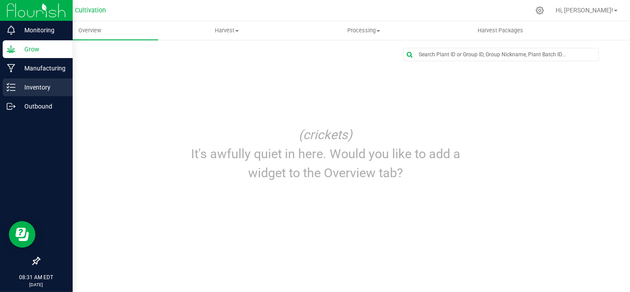  I want to click on inline-svg: Monitoring, so click(11, 30).